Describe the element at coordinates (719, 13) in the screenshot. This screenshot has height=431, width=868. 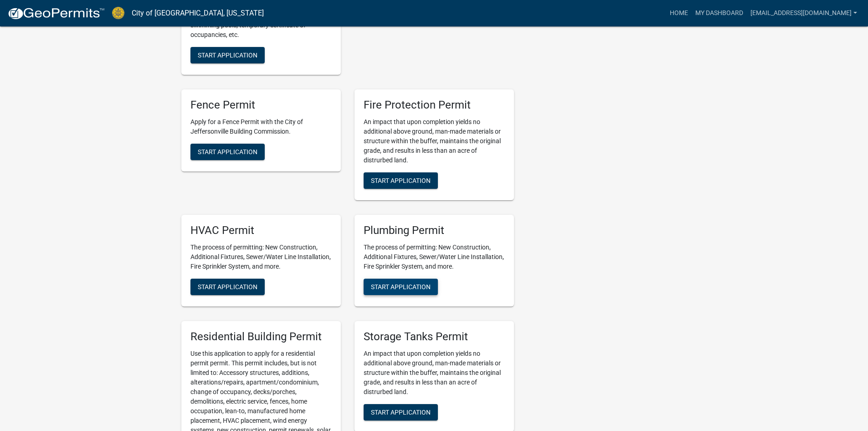
I see `a: My Dashboard` at that location.